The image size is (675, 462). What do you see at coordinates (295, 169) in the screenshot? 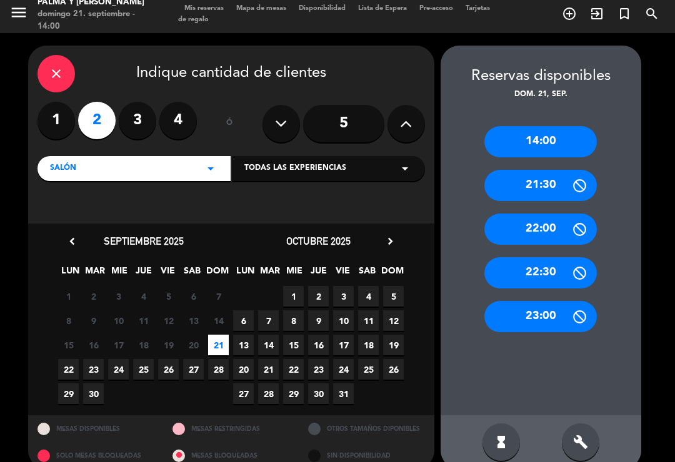
I see `span: Todas las experiencias` at bounding box center [295, 169].